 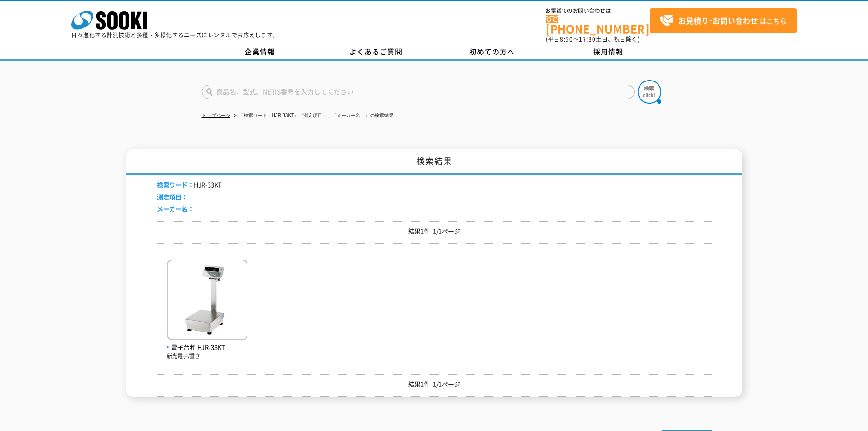 I want to click on span: メーカー名：, so click(x=176, y=208).